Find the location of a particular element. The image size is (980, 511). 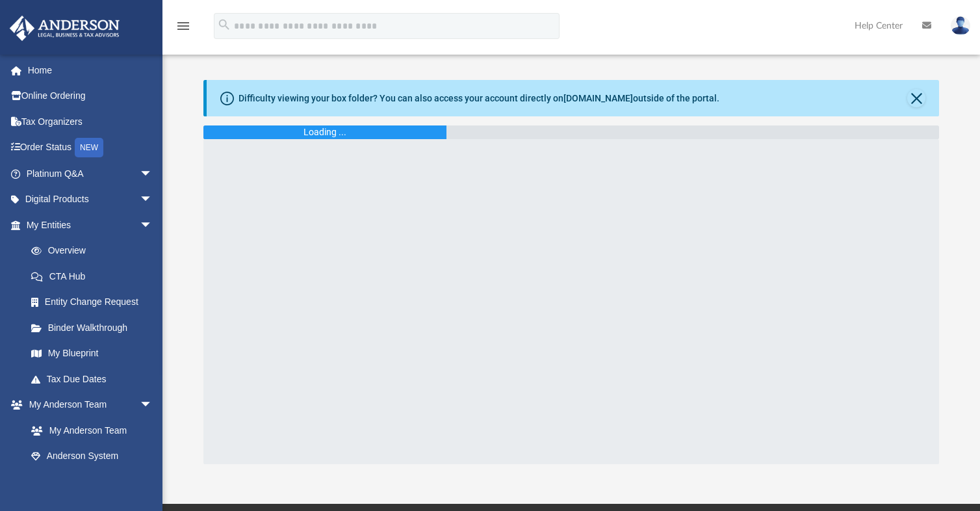

button: Close is located at coordinates (916, 98).